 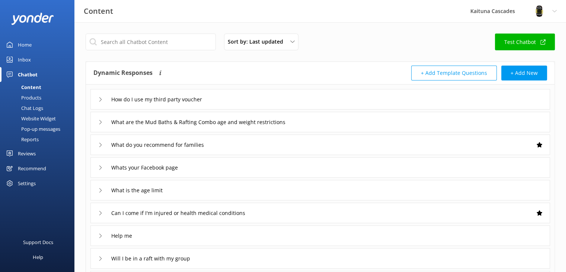 I want to click on h4: Dynamic Responses, so click(x=123, y=73).